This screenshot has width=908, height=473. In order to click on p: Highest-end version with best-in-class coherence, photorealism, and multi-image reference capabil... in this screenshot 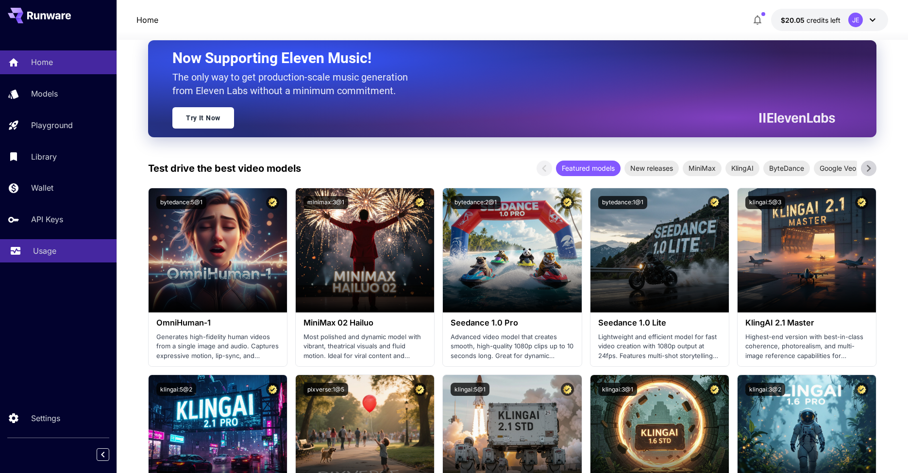, I will do `click(806, 347)`.